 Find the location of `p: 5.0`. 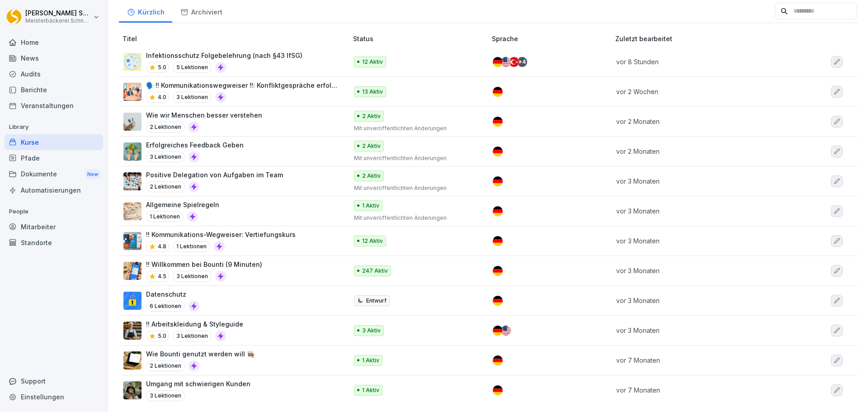

p: 5.0 is located at coordinates (162, 336).